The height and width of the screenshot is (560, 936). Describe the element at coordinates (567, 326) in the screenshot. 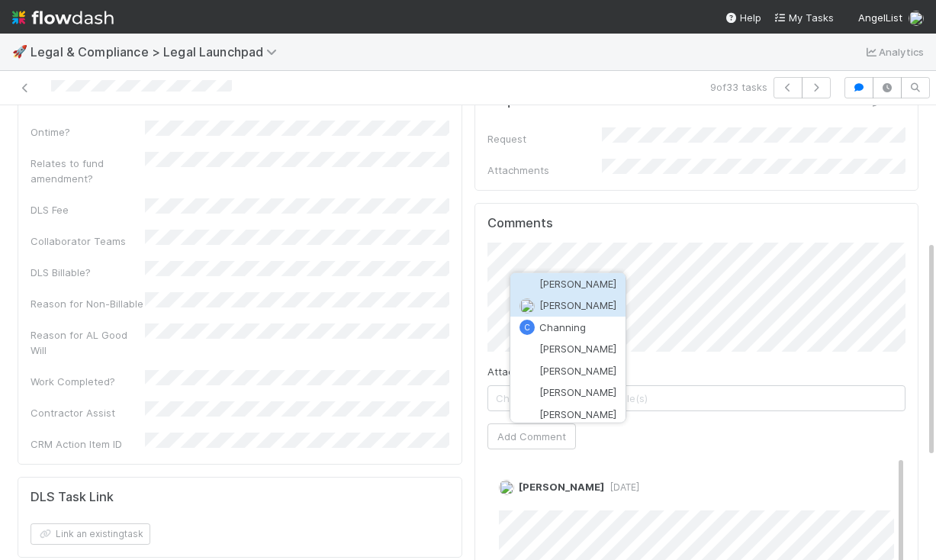

I see `button: CChanning` at that location.